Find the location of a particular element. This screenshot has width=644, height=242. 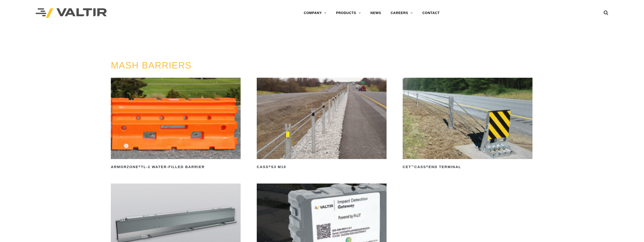

a: PRODUCTS is located at coordinates (348, 13).